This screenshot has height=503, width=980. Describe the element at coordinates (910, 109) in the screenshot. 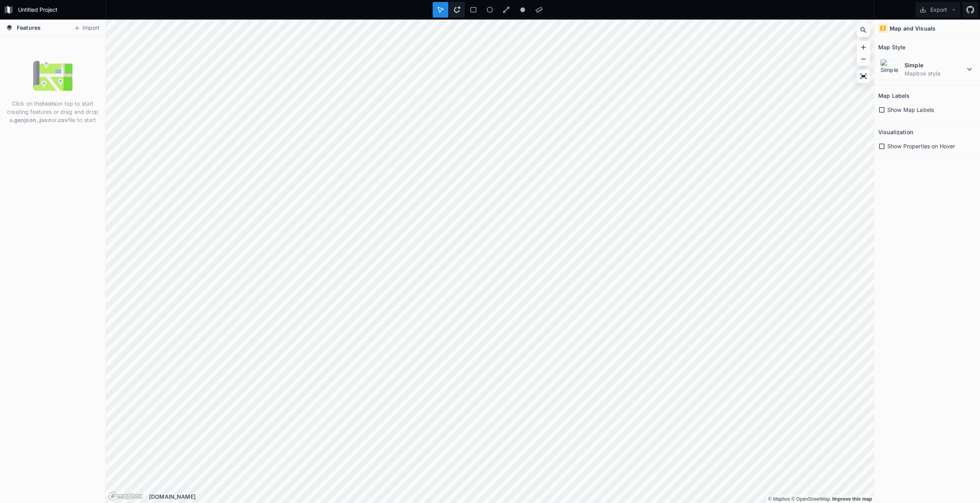

I see `span: Show Map Labels` at that location.